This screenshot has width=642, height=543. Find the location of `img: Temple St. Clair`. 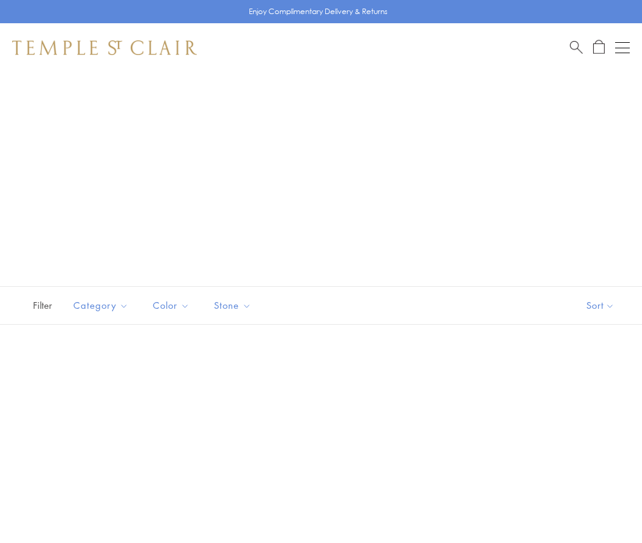

img: Temple St. Clair is located at coordinates (105, 48).